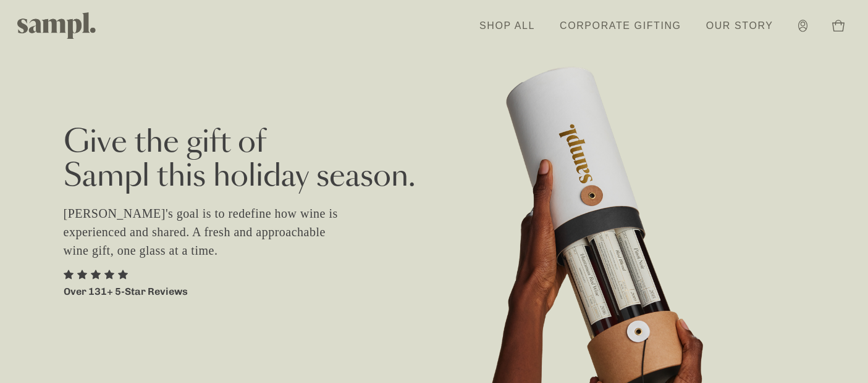 The height and width of the screenshot is (383, 868). I want to click on h2: Give the gift of Sampl this holiday season., so click(434, 160).